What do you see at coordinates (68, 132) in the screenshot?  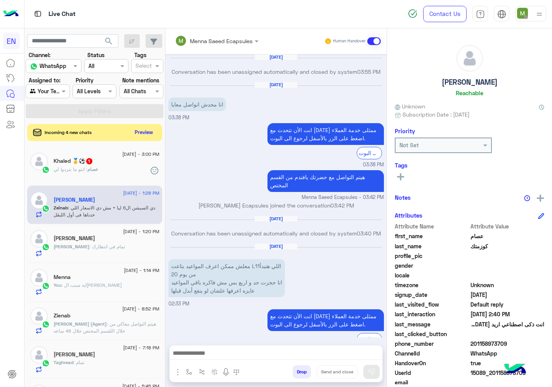 I see `span: Incoming 4 new chats` at bounding box center [68, 132].